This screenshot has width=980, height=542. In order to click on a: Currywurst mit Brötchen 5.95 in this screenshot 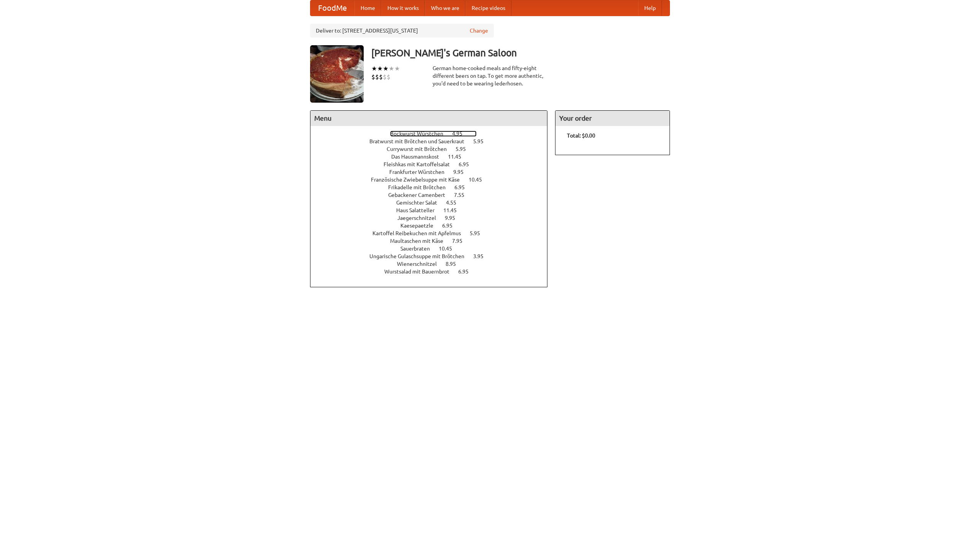, I will do `click(433, 149)`.